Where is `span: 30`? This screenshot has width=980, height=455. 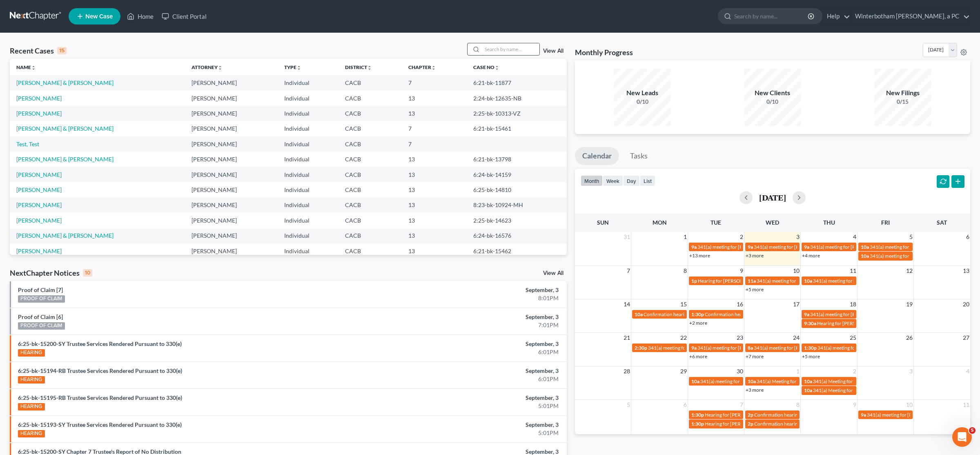
span: 30 is located at coordinates (740, 371).